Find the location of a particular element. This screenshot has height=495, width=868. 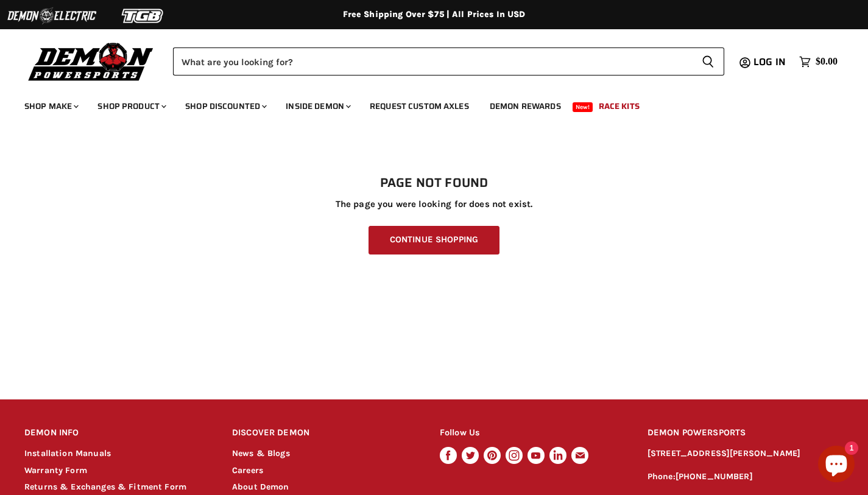

a: News & Blogs is located at coordinates (261, 453).